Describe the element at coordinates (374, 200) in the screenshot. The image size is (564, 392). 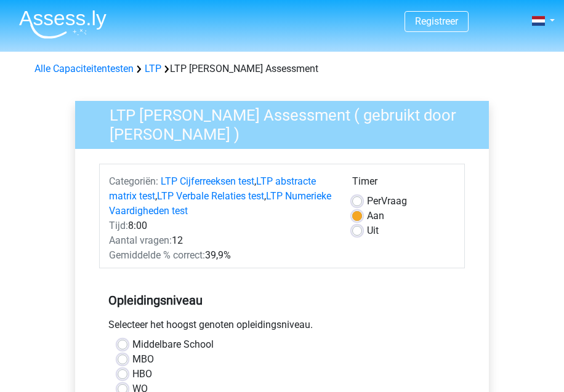
I see `span: Per` at that location.